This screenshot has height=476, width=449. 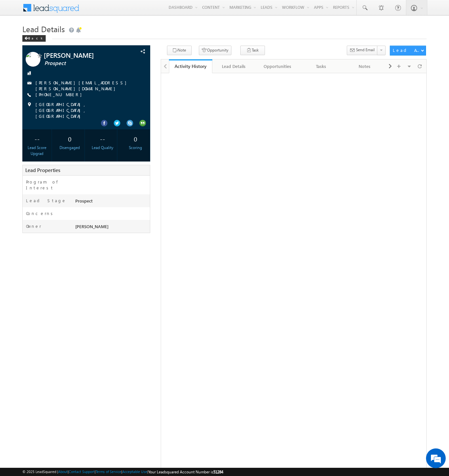 What do you see at coordinates (362, 51) in the screenshot?
I see `button: Send Email` at bounding box center [362, 51].